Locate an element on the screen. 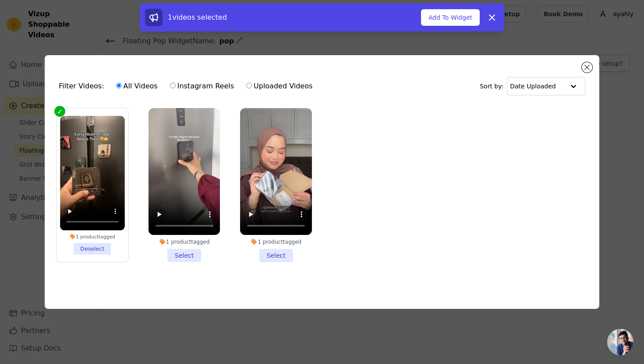 This screenshot has width=644, height=364. label: Instagram Reels is located at coordinates (202, 86).